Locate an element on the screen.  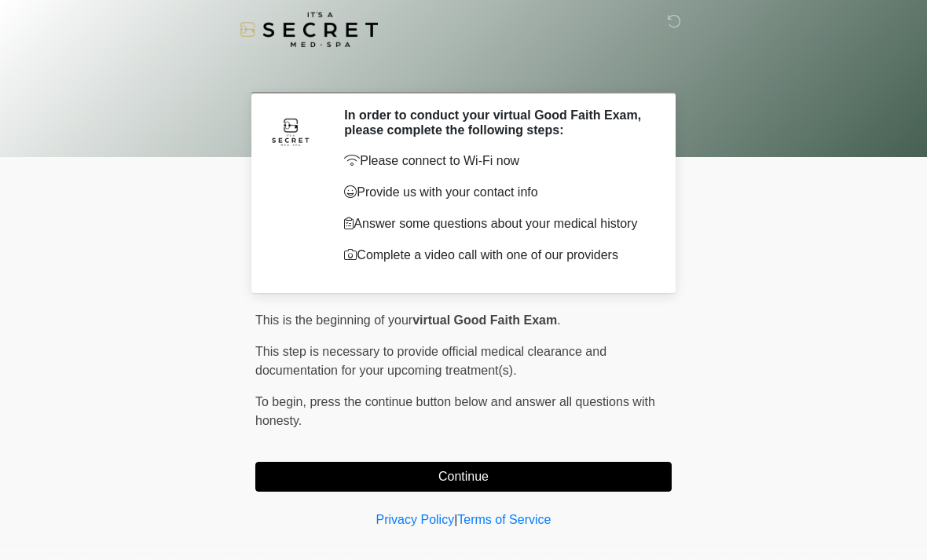
strong: virtual Good Faith Exam is located at coordinates (485, 320).